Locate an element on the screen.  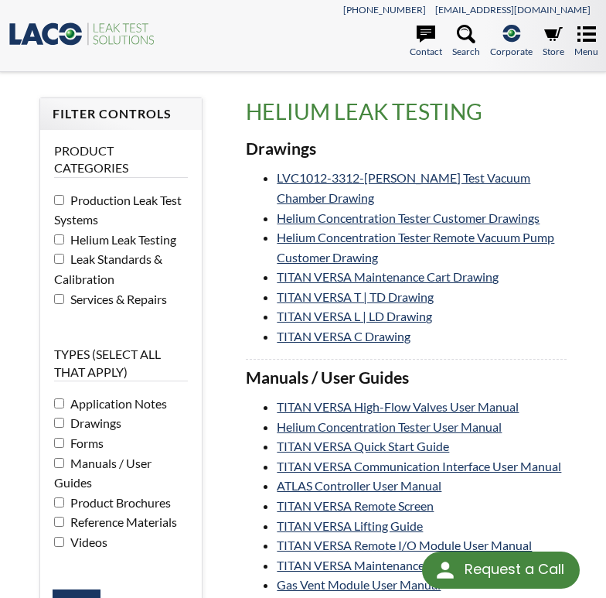
a: Menu is located at coordinates (586, 42).